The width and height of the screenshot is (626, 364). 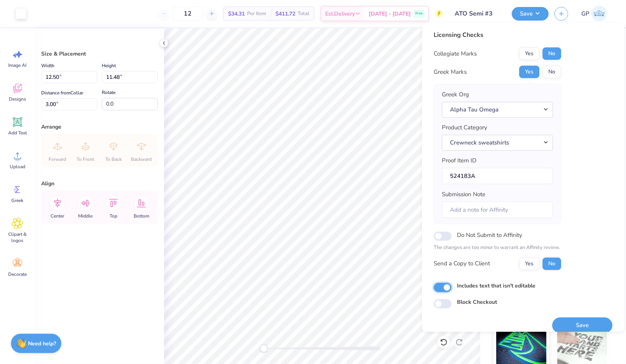 What do you see at coordinates (464, 194) in the screenshot?
I see `label: Submission Note` at bounding box center [464, 194].